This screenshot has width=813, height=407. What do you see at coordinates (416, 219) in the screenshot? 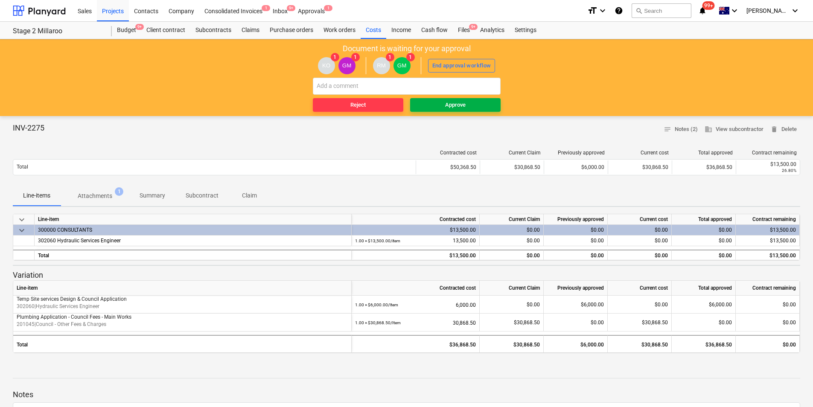
I see `div: Contracted cost` at bounding box center [416, 219].